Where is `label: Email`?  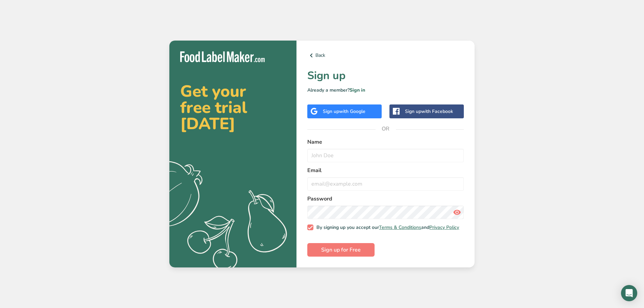 label: Email is located at coordinates (385, 170).